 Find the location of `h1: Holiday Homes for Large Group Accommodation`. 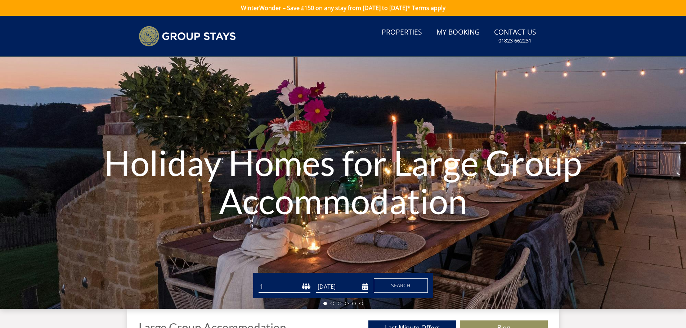

h1: Holiday Homes for Large Group Accommodation is located at coordinates (343, 181).